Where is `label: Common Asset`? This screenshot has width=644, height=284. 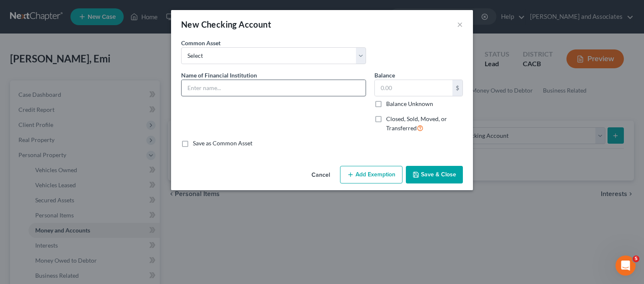
label: Common Asset is located at coordinates (201, 43).